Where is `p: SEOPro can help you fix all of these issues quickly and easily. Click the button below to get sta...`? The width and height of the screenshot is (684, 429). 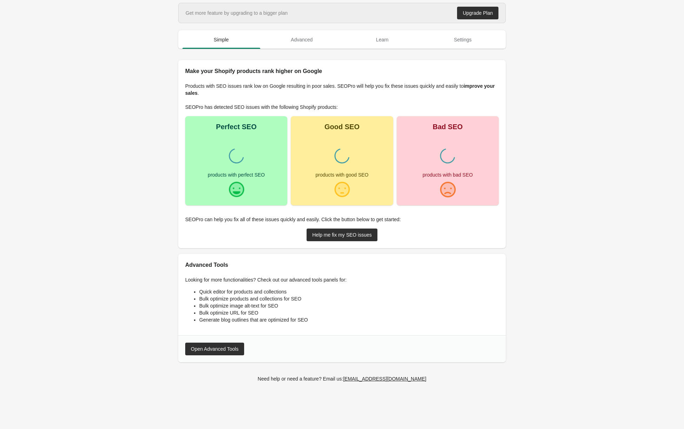 p: SEOPro can help you fix all of these issues quickly and easily. Click the button below to get sta... is located at coordinates (342, 219).